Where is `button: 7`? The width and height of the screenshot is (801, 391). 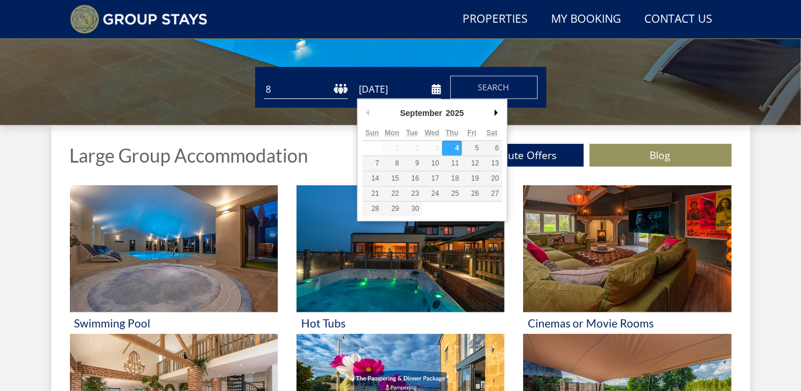 button: 7 is located at coordinates (372, 163).